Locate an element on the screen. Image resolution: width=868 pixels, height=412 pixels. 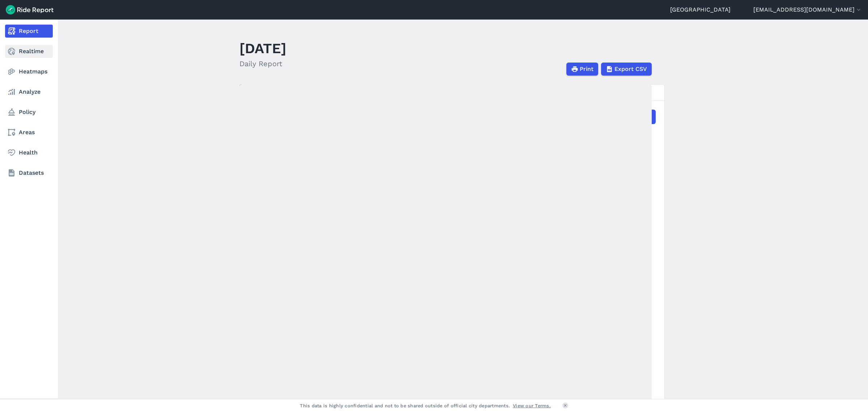
a: Heatmaps is located at coordinates (29, 71).